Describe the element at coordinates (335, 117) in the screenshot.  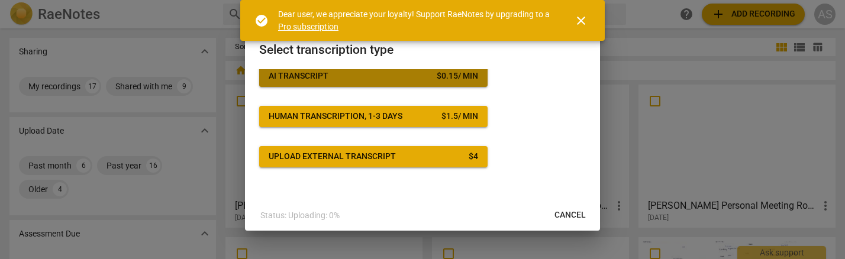
I see `div: Human transcription, 1-3 days` at that location.